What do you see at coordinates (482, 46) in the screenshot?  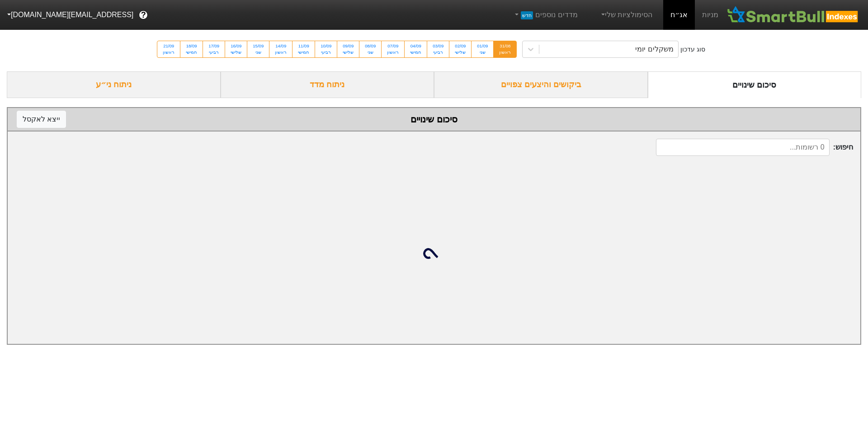 I see `div: 01/09` at bounding box center [482, 46].